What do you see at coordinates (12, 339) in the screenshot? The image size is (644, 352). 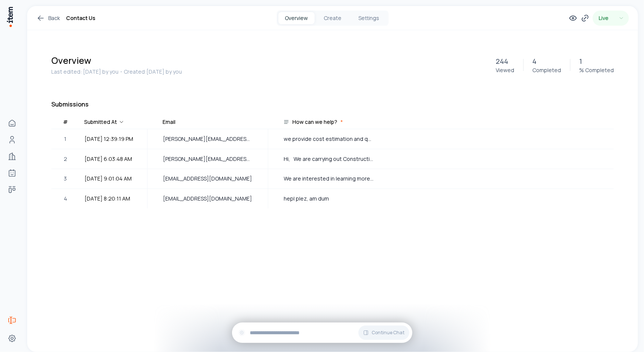 I see `a: Settings` at bounding box center [12, 339].